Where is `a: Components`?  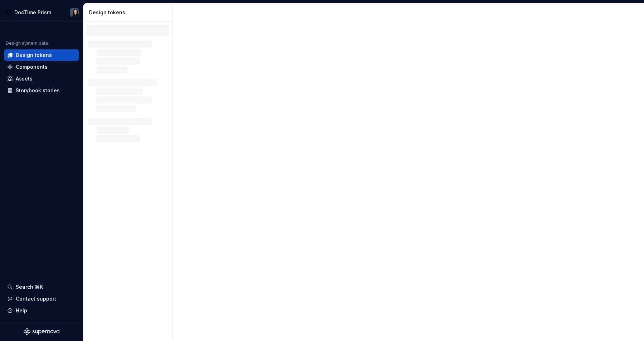
a: Components is located at coordinates (42, 67).